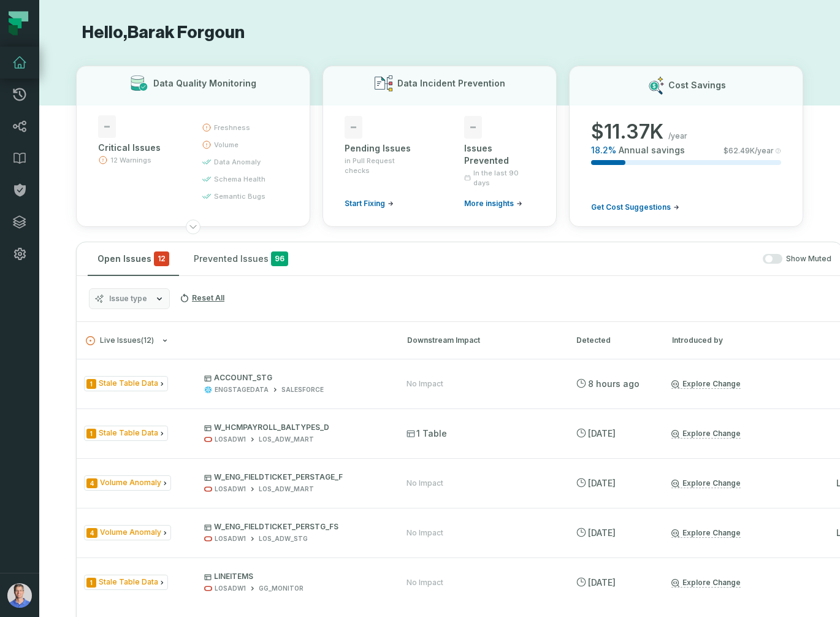  I want to click on span: schema health, so click(240, 179).